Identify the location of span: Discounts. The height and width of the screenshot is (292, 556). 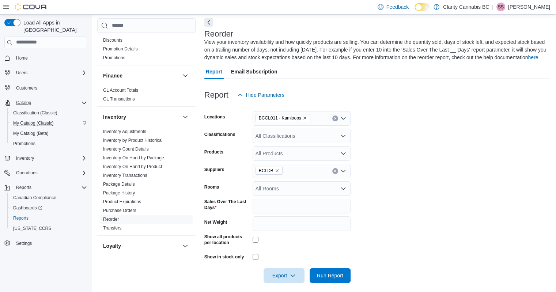
(113, 40).